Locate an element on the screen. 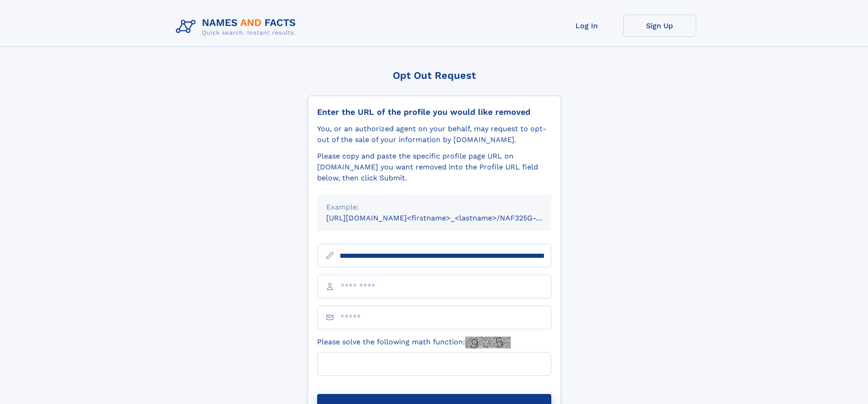  div: Opt Out Request is located at coordinates (434, 75).